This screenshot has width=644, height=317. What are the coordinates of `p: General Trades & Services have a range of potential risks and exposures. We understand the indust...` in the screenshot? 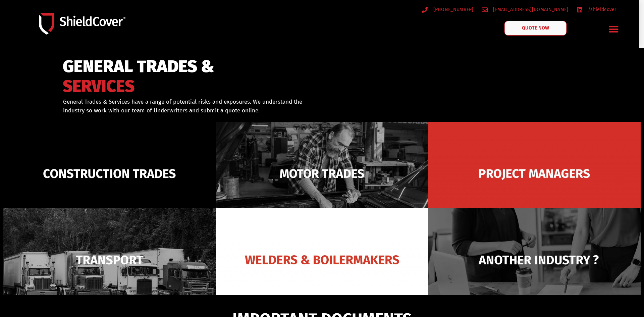 It's located at (188, 106).